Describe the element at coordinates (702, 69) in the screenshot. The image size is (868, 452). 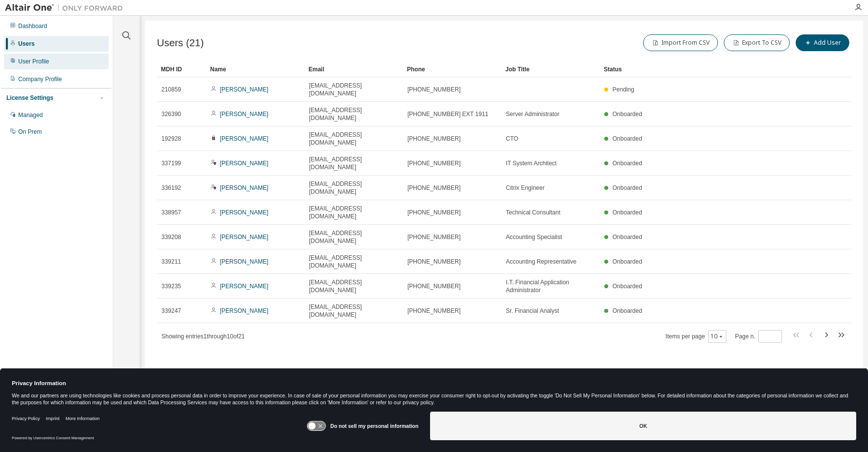
I see `div: Status` at that location.